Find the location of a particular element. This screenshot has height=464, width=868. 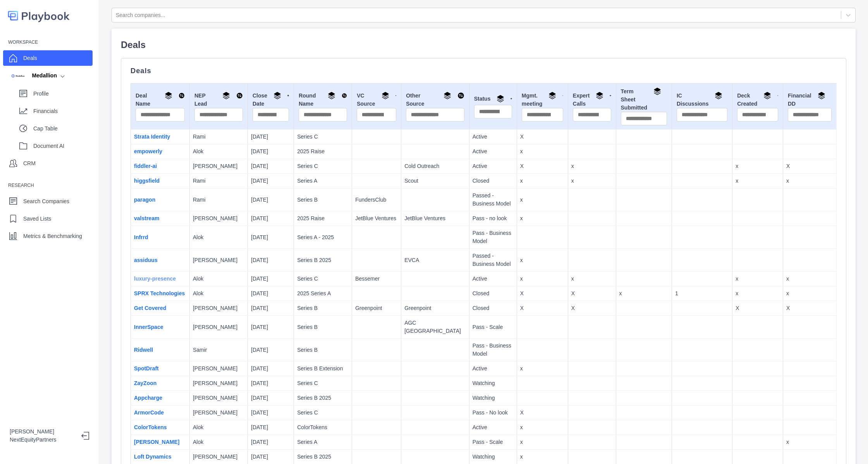

a: SpotDraft is located at coordinates (147, 369).